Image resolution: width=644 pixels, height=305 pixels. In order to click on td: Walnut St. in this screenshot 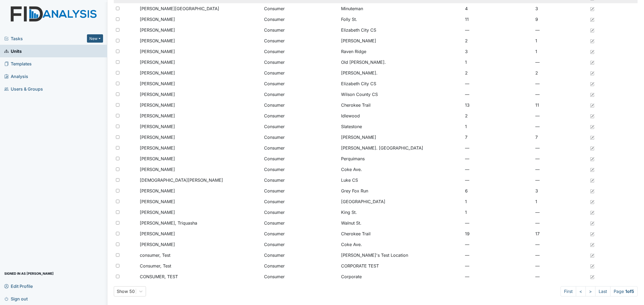, I will do `click(401, 223)`.